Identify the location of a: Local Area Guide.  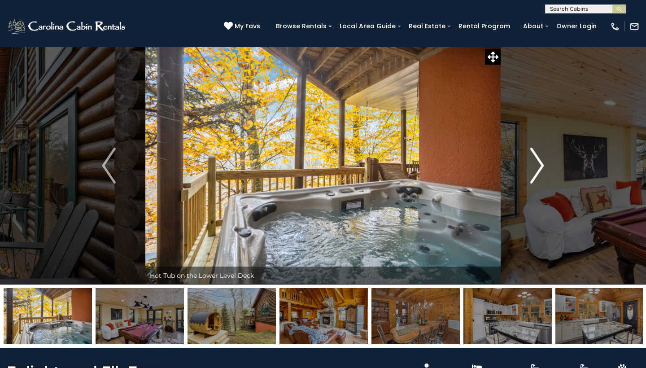
(367, 26).